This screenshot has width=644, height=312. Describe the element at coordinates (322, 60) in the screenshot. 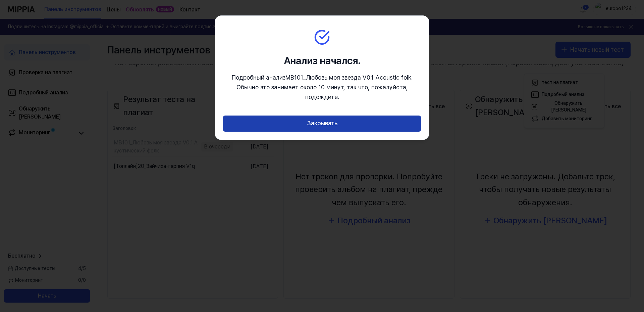

I see `font: Анализ начался.` at that location.